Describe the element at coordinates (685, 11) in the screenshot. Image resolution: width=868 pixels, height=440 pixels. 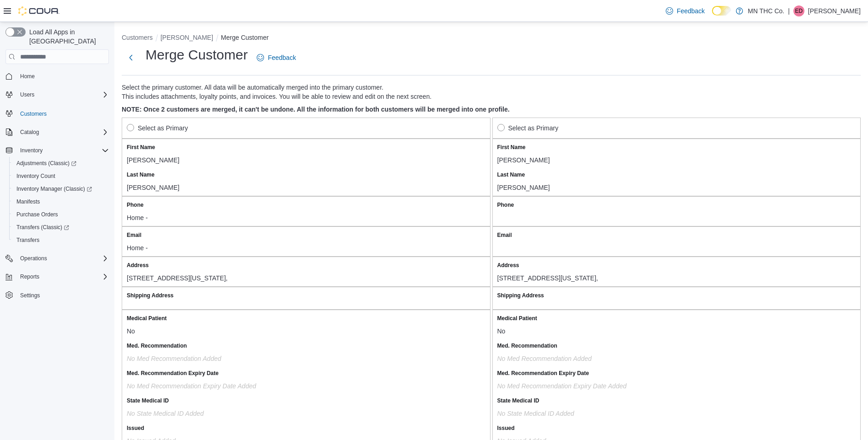
I see `a: Feedback` at that location.